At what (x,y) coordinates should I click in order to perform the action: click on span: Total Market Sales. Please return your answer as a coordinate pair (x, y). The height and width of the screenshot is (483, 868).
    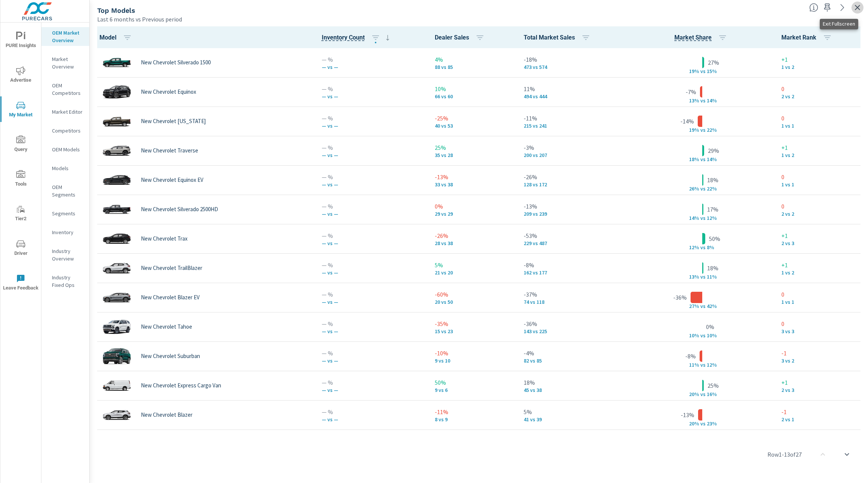
    Looking at the image, I should click on (559, 37).